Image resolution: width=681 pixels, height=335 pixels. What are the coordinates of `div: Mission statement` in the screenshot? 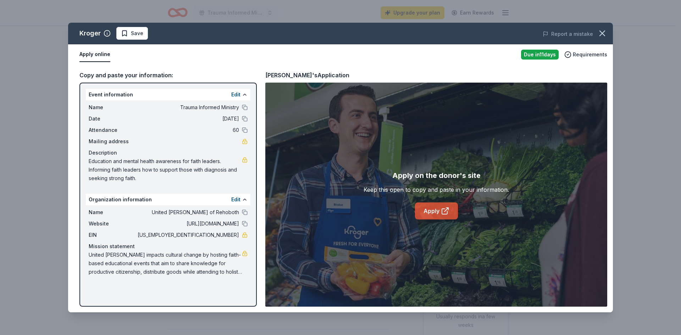 It's located at (168, 247).